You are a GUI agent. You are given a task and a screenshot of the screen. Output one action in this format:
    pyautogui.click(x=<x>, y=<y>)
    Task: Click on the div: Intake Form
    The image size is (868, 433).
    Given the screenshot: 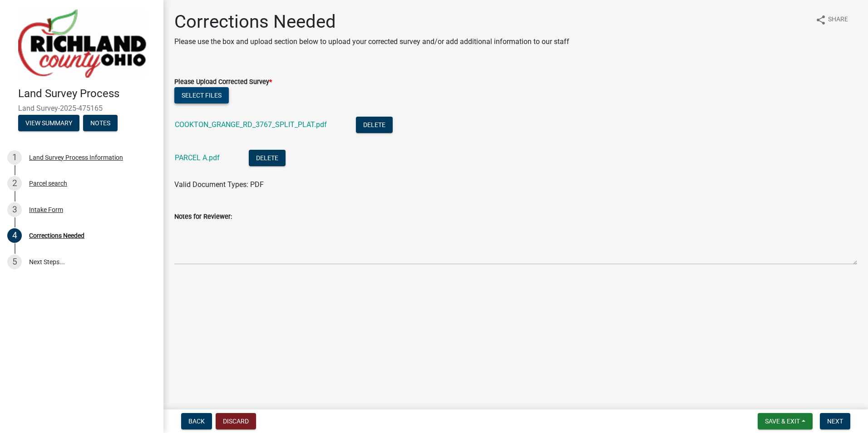 What is the action you would take?
    pyautogui.click(x=46, y=210)
    